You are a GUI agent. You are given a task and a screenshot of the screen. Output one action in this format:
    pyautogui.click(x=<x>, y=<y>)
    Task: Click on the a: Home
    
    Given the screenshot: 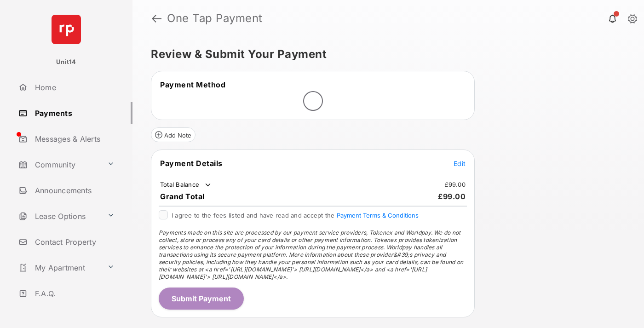 What is the action you would take?
    pyautogui.click(x=74, y=87)
    